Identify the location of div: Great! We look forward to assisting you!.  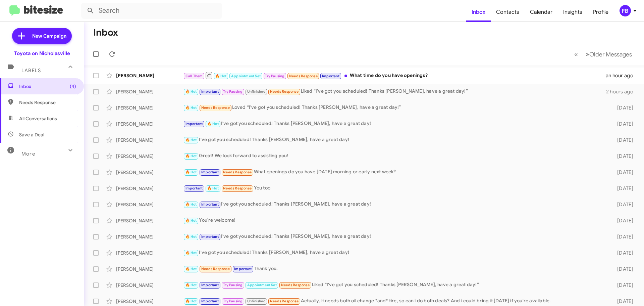
(395, 156).